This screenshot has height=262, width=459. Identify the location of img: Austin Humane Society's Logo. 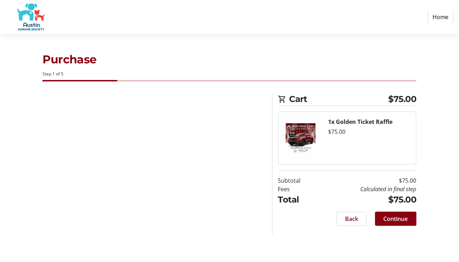
(31, 17).